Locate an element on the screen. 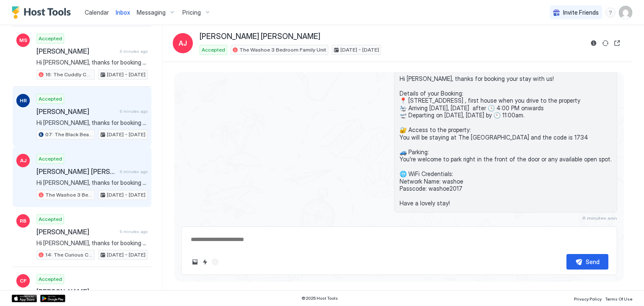 This screenshot has width=644, height=306. span: Calendar is located at coordinates (97, 12).